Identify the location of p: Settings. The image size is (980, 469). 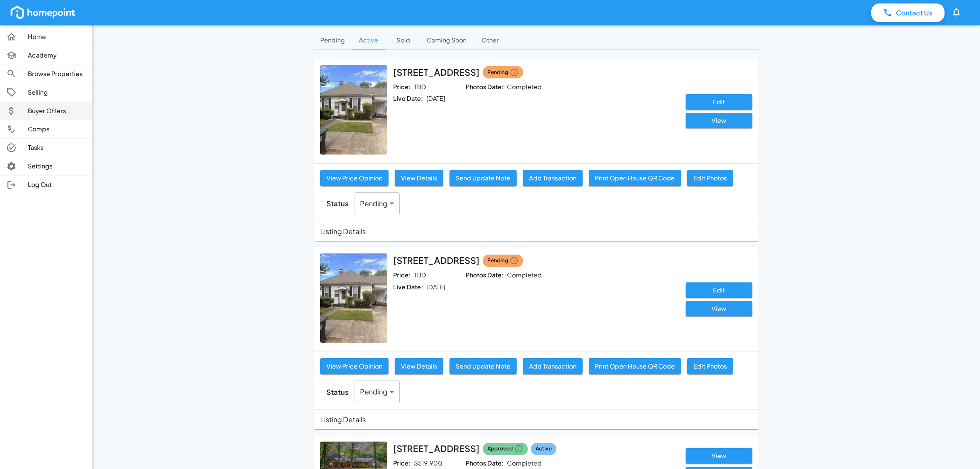
(57, 166).